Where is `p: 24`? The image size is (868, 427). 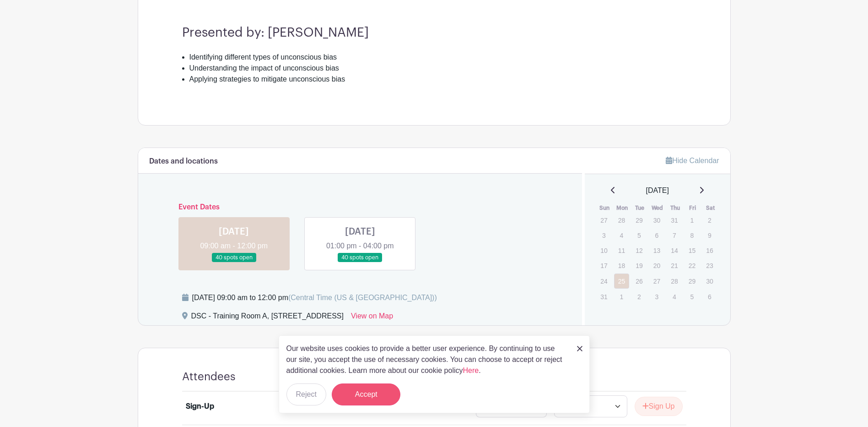
p: 24 is located at coordinates (603, 280).